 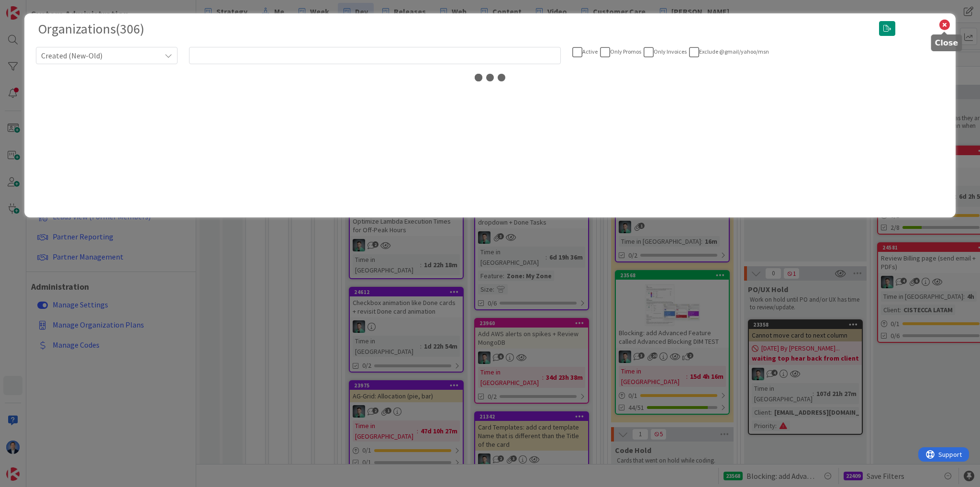 I want to click on span: Only Promos, so click(x=626, y=51).